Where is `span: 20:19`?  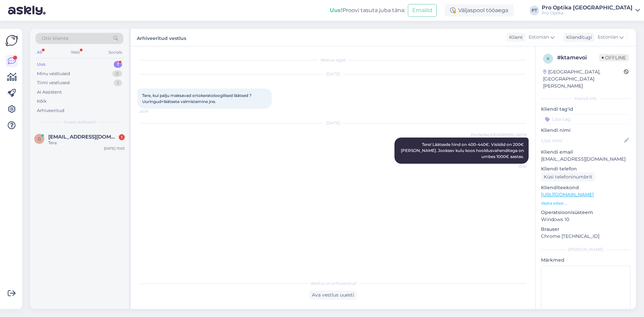
span: 20:19 is located at coordinates (152, 111).